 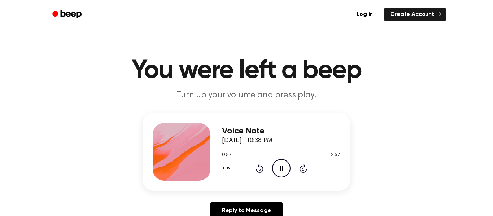 What do you see at coordinates (281, 131) in the screenshot?
I see `h3: Voice Note` at bounding box center [281, 131].